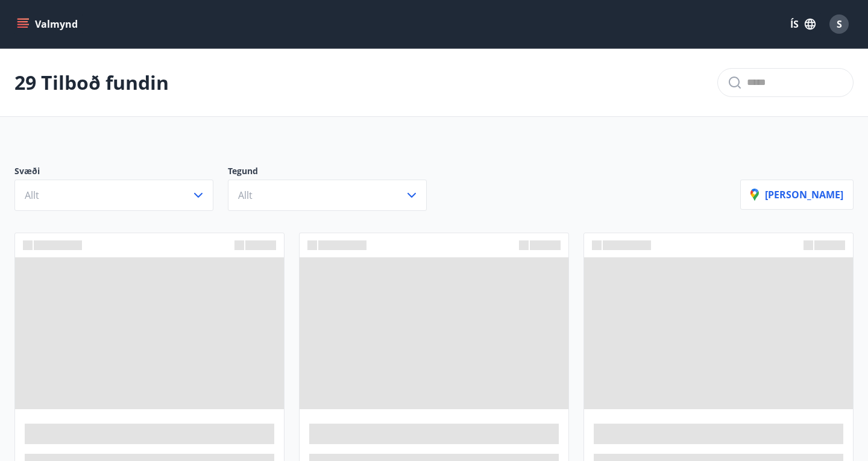 The height and width of the screenshot is (461, 868). What do you see at coordinates (48, 24) in the screenshot?
I see `button: menu` at bounding box center [48, 24].